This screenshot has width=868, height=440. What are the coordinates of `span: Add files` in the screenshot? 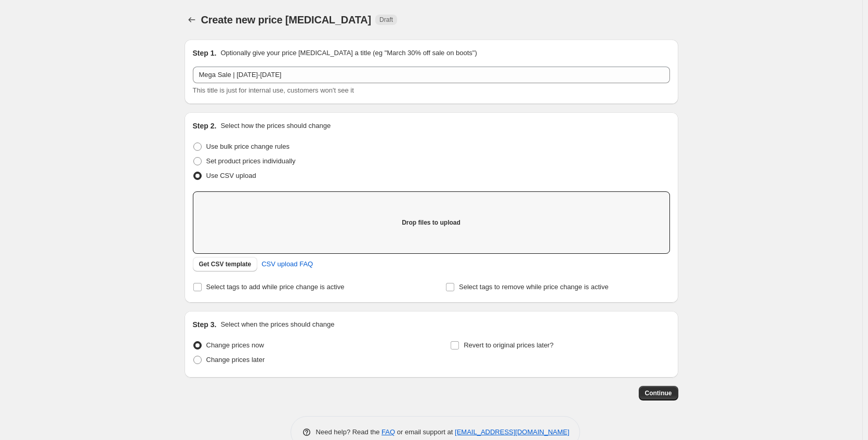 It's located at (431, 223).